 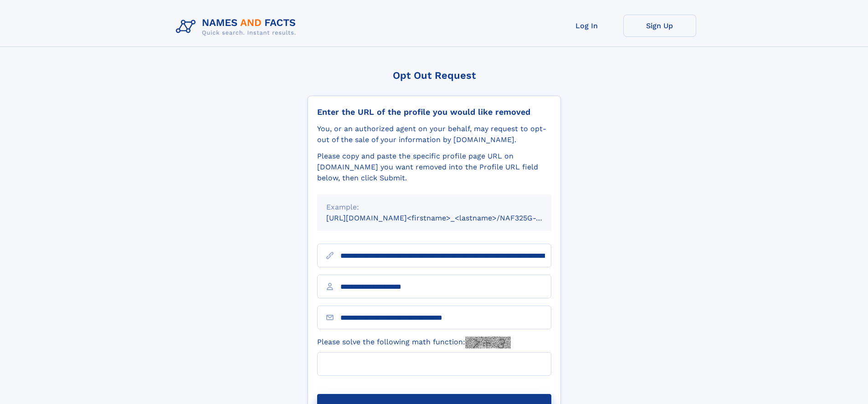 What do you see at coordinates (434, 208) in the screenshot?
I see `div: Example:` at bounding box center [434, 208].